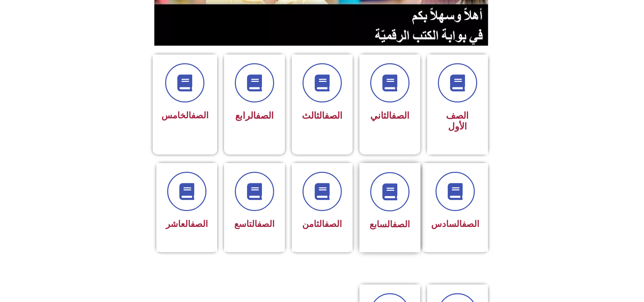 This screenshot has height=302, width=644. I want to click on span: العاشر, so click(187, 224).